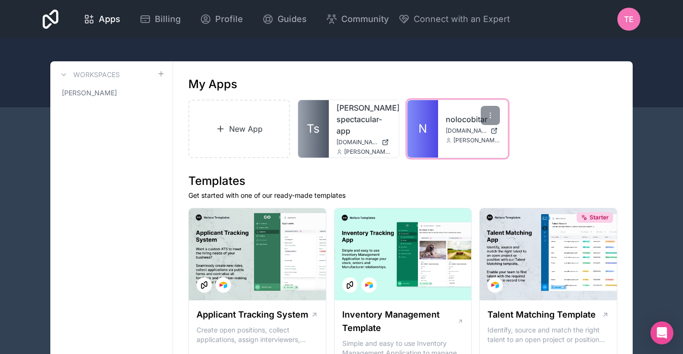 The height and width of the screenshot is (354, 683). I want to click on div: Open Intercom Messenger, so click(661, 333).